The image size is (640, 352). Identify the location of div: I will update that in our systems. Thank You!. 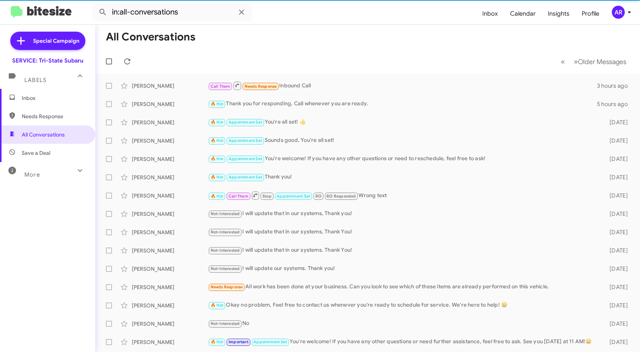
(403, 250).